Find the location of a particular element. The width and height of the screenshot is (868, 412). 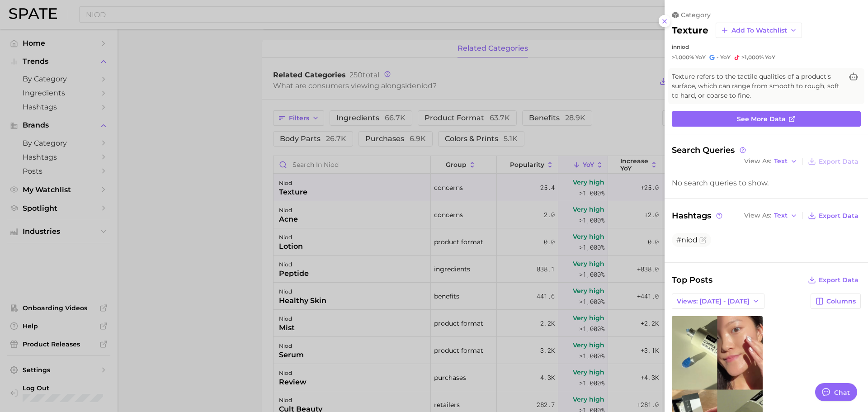

span: Hashtags is located at coordinates (697, 215).